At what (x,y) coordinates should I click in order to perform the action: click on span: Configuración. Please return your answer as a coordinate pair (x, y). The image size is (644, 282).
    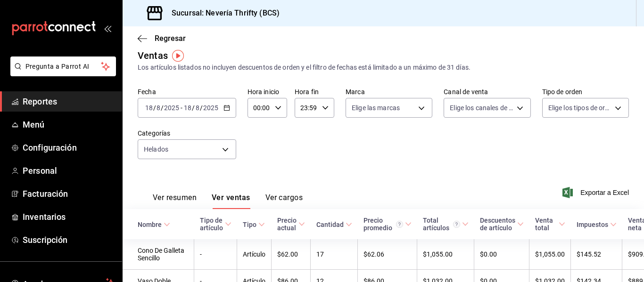
    Looking at the image, I should click on (68, 147).